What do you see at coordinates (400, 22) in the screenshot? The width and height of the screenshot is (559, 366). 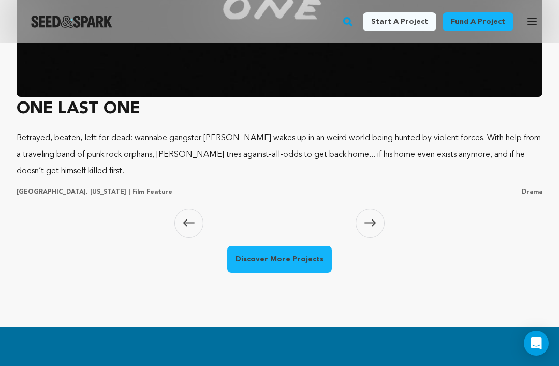 I see `a: Start a project` at bounding box center [400, 22].